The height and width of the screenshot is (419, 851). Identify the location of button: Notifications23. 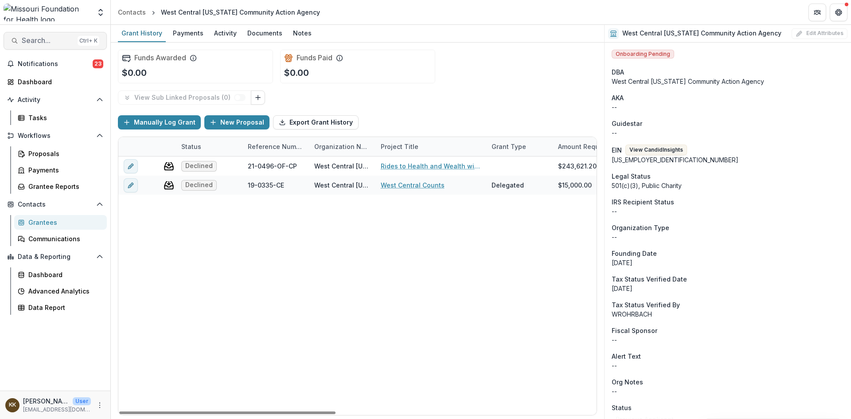
(55, 64).